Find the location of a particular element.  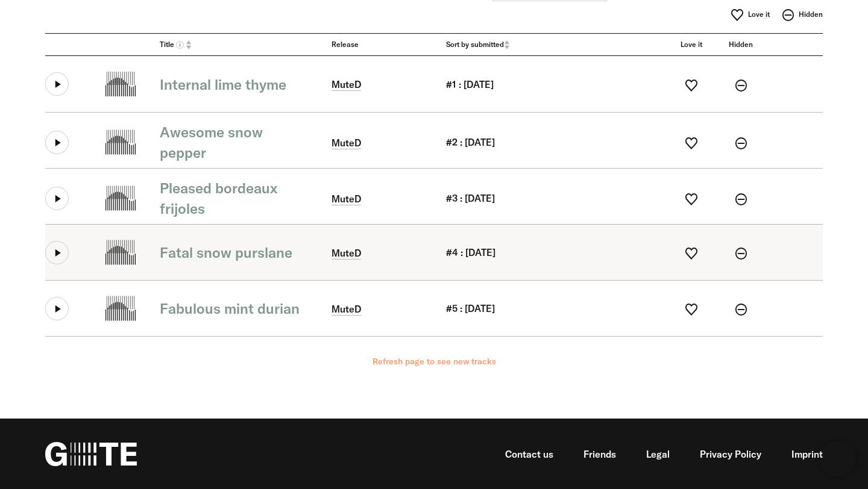

div: Hidden is located at coordinates (741, 44).